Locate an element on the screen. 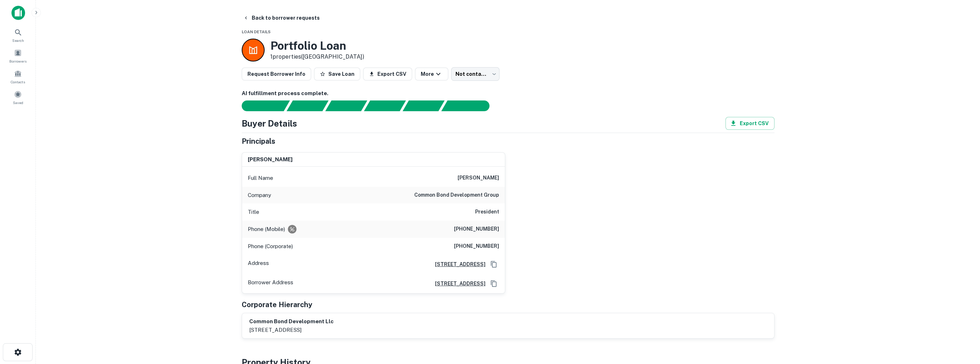 This screenshot has width=980, height=364. div: Principals found, still searching for contact information. This may take time... is located at coordinates (423, 106).